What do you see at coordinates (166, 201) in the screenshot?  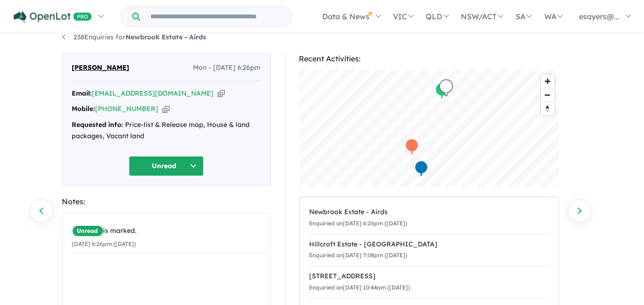 I see `div: Notes:` at bounding box center [166, 201].